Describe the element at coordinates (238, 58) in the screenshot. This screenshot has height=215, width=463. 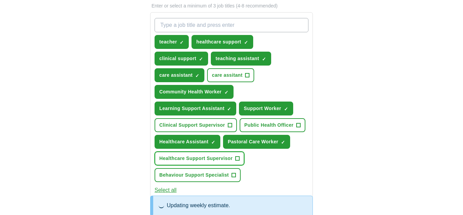
I see `span: teaching assistant` at that location.